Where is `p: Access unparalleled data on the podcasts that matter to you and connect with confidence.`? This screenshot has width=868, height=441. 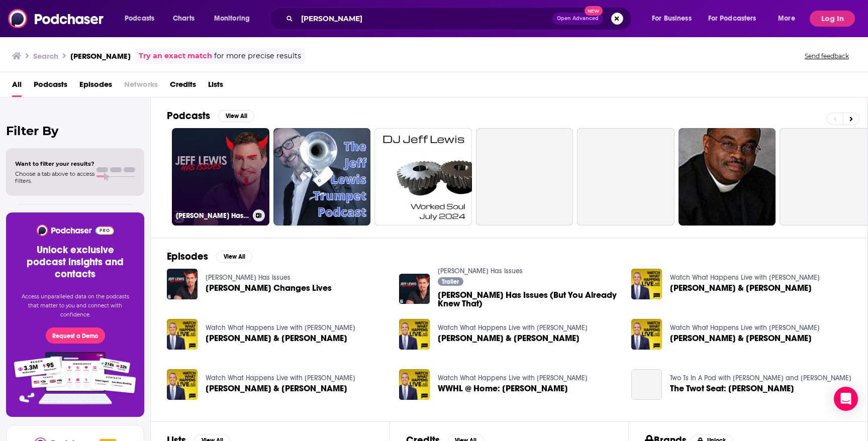
p: Access unparalleled data on the podcasts that matter to you and connect with confidence. is located at coordinates (75, 306).